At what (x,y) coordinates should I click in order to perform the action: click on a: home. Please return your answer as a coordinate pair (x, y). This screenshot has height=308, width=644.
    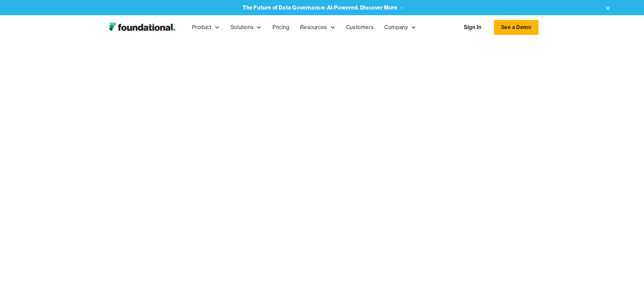
    Looking at the image, I should click on (142, 28).